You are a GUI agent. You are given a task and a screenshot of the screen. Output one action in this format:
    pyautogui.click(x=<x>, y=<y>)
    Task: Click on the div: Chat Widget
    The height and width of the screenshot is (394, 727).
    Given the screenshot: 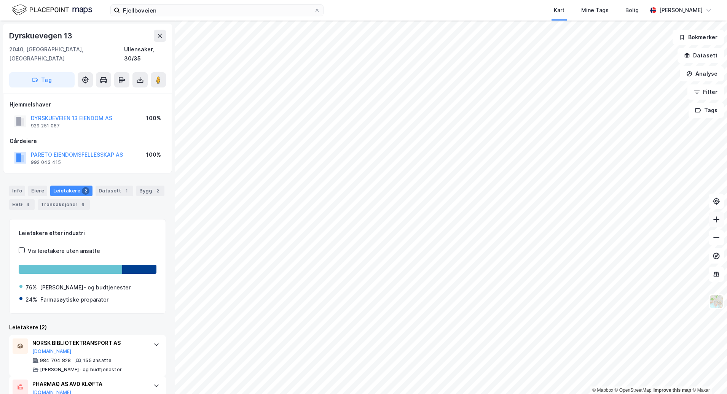 What is the action you would take?
    pyautogui.click(x=708, y=376)
    